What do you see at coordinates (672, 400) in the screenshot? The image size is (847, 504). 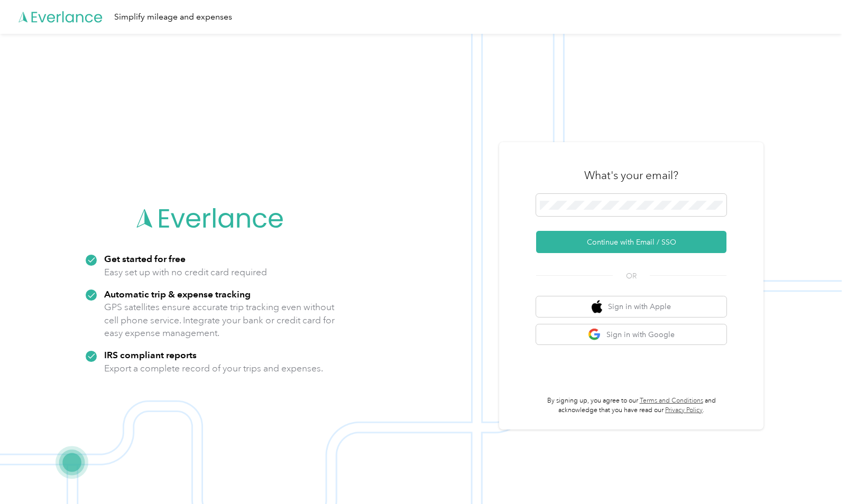 I see `a: Terms and Conditions` at bounding box center [672, 400].